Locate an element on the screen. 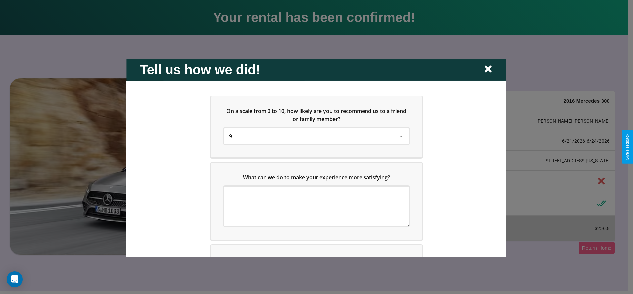 The image size is (633, 294). span: 9 is located at coordinates (230, 136).